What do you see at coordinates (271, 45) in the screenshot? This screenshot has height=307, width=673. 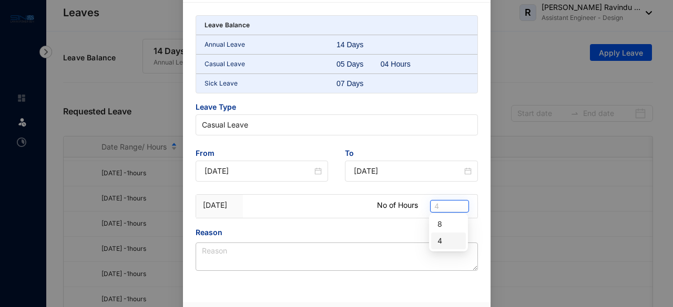 I see `p: Annual Leave` at bounding box center [271, 45].